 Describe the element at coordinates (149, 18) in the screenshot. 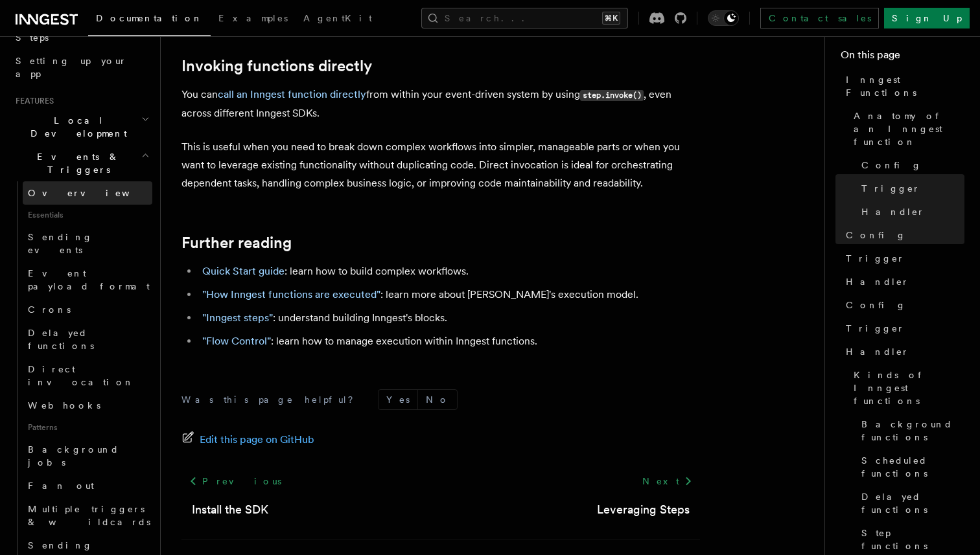

I see `span: Documentation` at that location.